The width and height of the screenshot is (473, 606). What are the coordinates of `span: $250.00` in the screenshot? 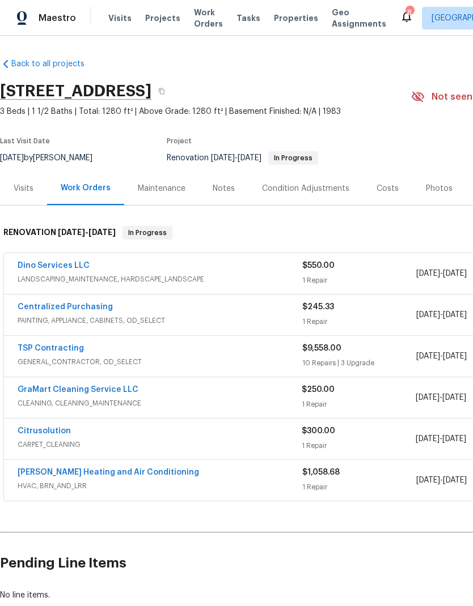 It's located at (318, 390).